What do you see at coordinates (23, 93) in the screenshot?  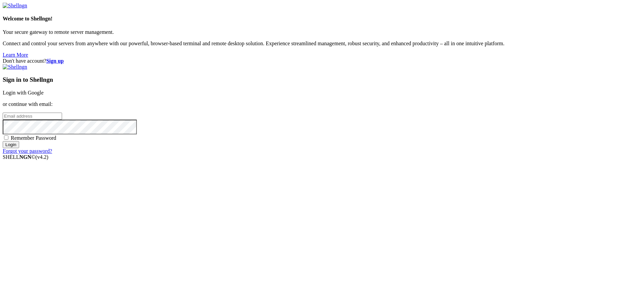 I see `a: Login with Google` at bounding box center [23, 93].